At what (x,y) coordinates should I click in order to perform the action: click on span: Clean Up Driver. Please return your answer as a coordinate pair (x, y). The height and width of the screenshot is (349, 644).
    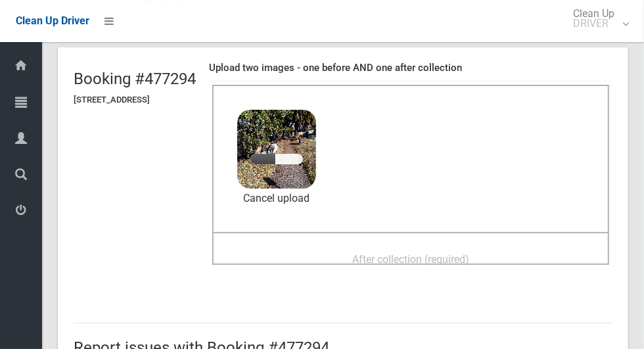
    Looking at the image, I should click on (52, 20).